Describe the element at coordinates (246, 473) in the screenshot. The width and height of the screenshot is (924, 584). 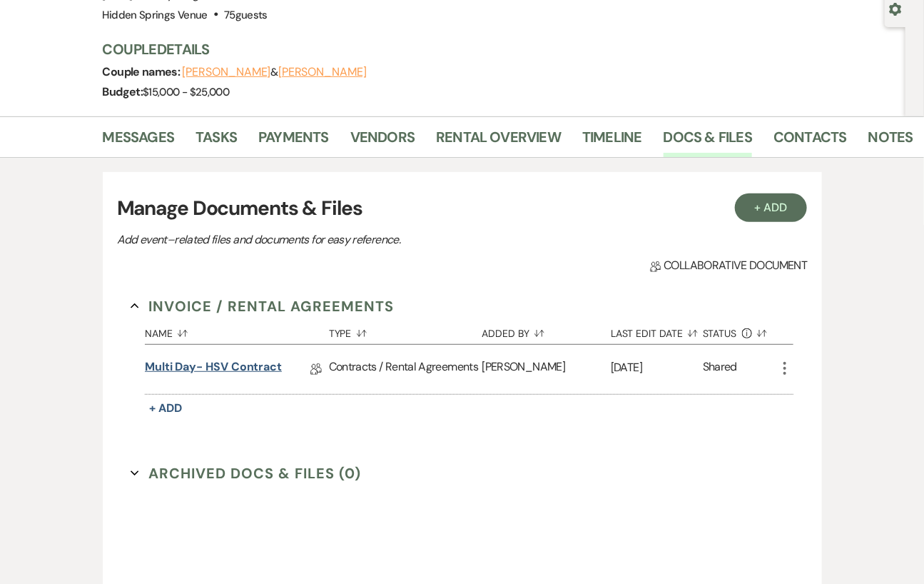
I see `button: Archived Docs & Files (0)` at that location.